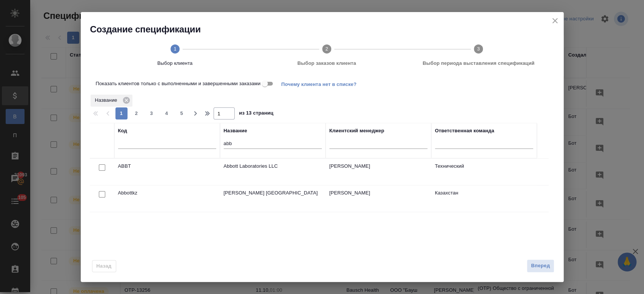  What do you see at coordinates (357, 131) in the screenshot?
I see `div: Клиентский менеджер` at bounding box center [357, 131].